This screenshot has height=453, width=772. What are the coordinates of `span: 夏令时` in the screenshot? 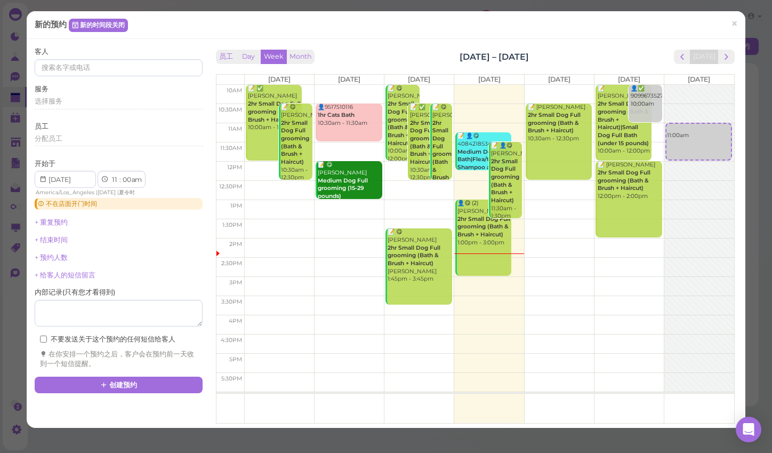 It's located at (127, 192).